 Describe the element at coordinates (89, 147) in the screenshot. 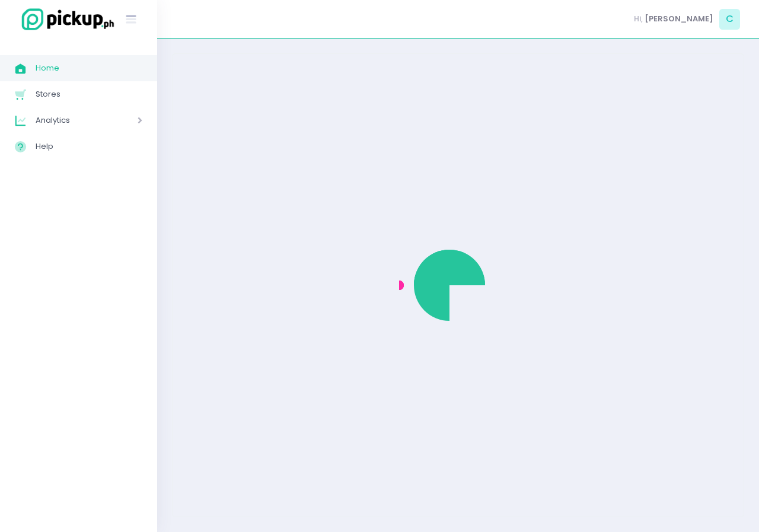

I see `span: Help` at that location.